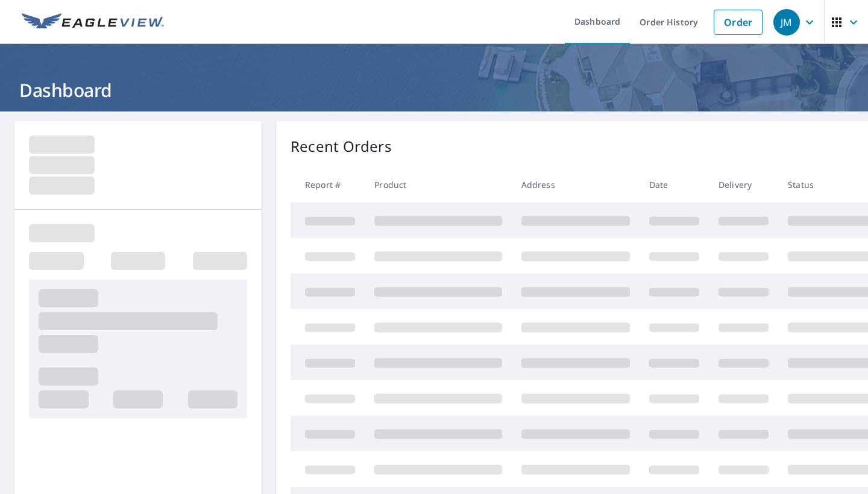 The width and height of the screenshot is (868, 494). What do you see at coordinates (92, 22) in the screenshot?
I see `img: EV Logo` at bounding box center [92, 22].